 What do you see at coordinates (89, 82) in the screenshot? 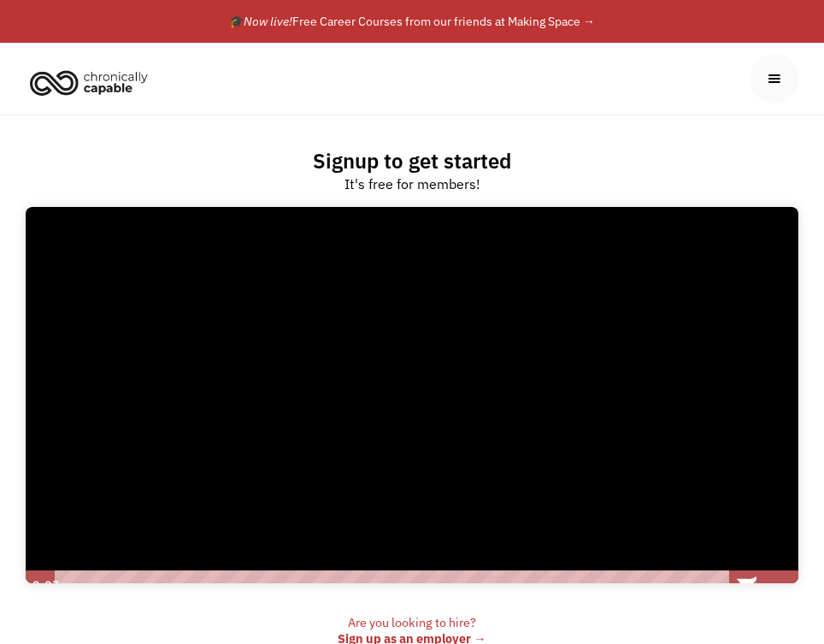
I see `img: Chronically Capable logo` at bounding box center [89, 82].